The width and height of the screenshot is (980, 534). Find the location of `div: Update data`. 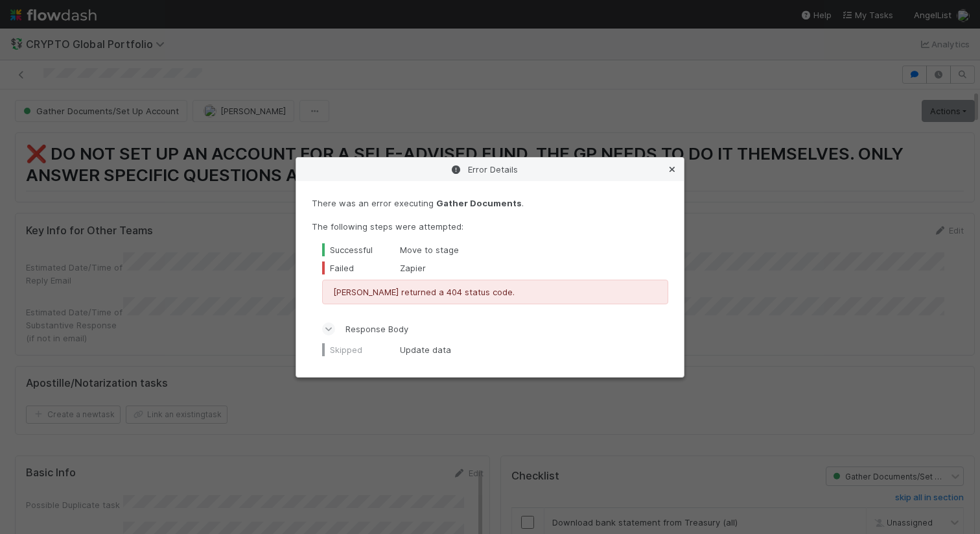

div: Update data is located at coordinates (495, 350).